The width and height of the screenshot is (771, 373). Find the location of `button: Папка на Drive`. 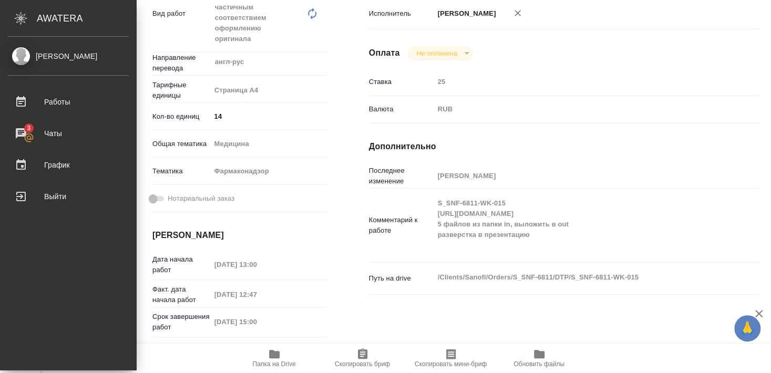

button: Папка на Drive is located at coordinates (274, 359).